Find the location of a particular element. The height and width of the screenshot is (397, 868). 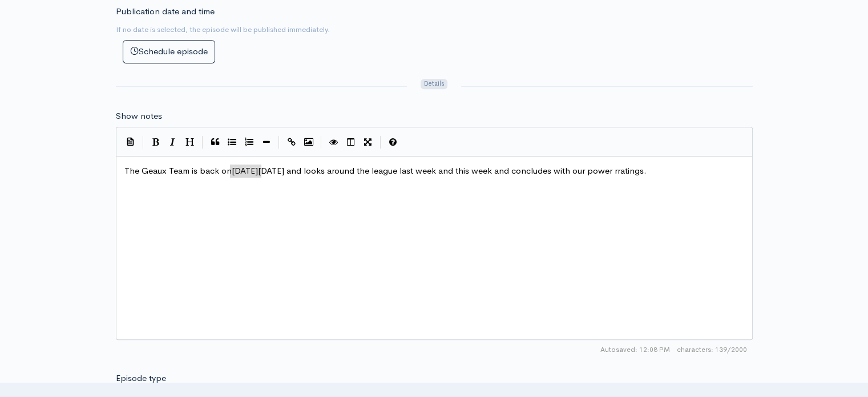

button: Heading is located at coordinates (190, 142).